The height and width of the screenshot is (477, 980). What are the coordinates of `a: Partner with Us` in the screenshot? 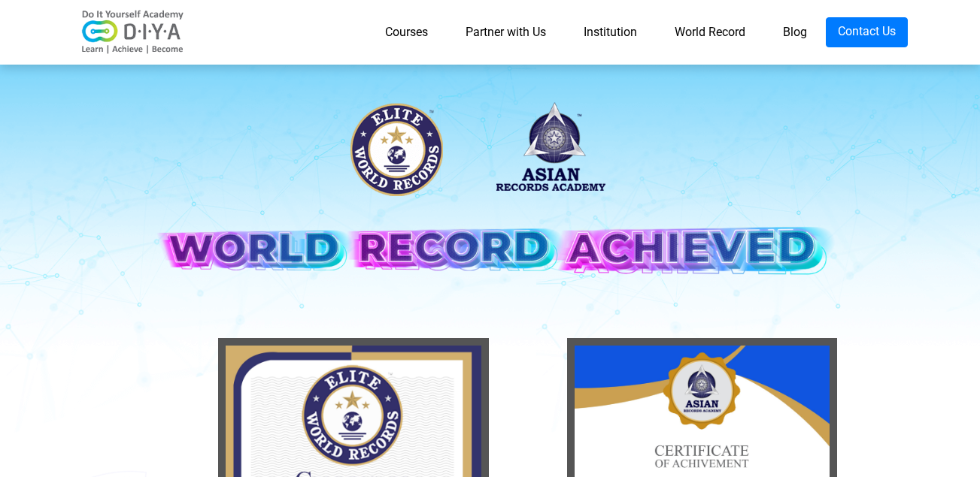 It's located at (505, 33).